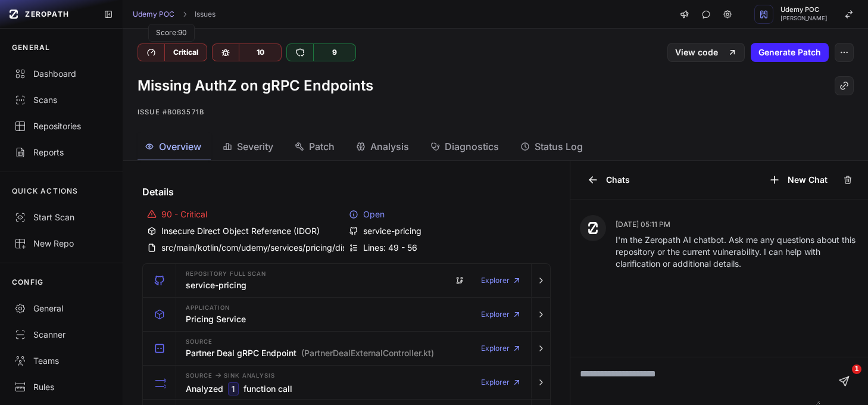  Describe the element at coordinates (61, 335) in the screenshot. I see `div: Scanner` at that location.